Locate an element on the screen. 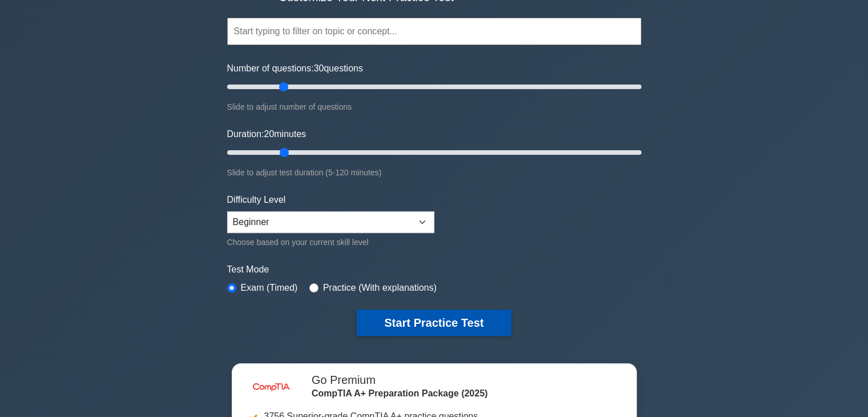 Image resolution: width=868 pixels, height=417 pixels. label: Practice (With explanations) is located at coordinates (379, 288).